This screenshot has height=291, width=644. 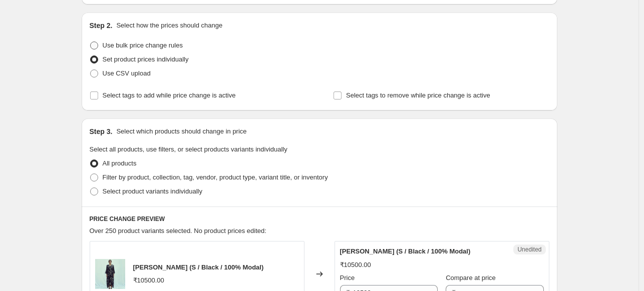 What do you see at coordinates (347, 277) in the screenshot?
I see `span: Price` at bounding box center [347, 277].